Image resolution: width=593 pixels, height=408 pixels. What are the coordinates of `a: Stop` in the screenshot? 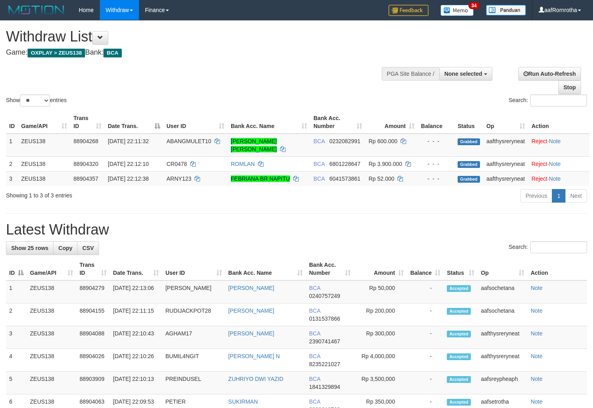 It's located at (569, 87).